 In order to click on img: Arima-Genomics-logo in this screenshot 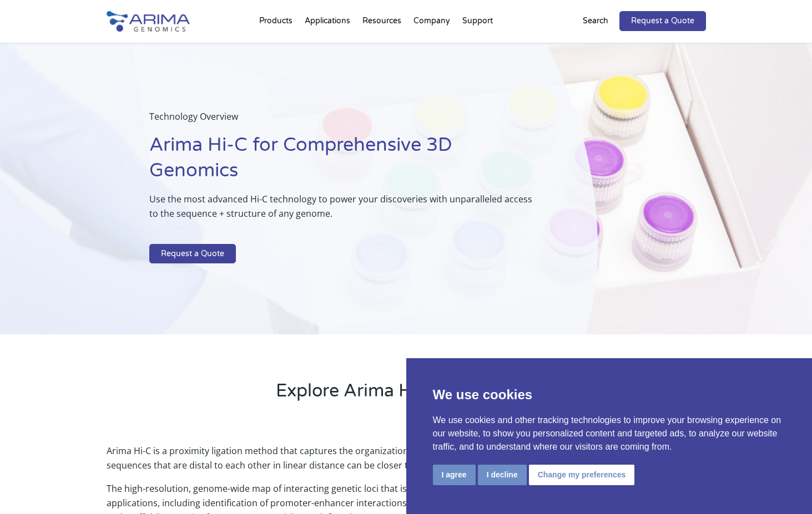, I will do `click(149, 21)`.